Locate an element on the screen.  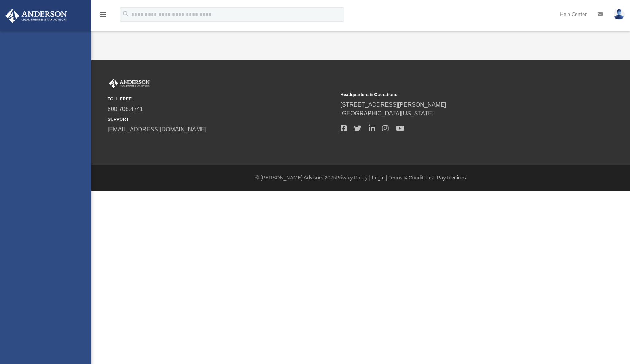
img: User Pic is located at coordinates (619, 14).